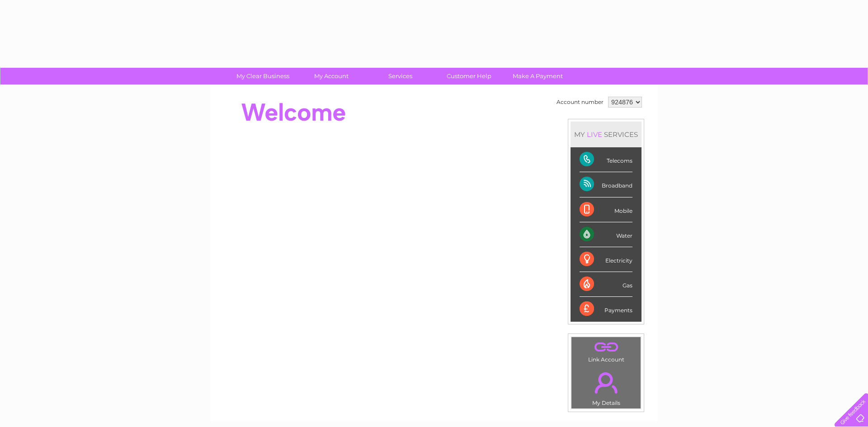  What do you see at coordinates (606, 209) in the screenshot?
I see `div: Mobile` at bounding box center [606, 209].